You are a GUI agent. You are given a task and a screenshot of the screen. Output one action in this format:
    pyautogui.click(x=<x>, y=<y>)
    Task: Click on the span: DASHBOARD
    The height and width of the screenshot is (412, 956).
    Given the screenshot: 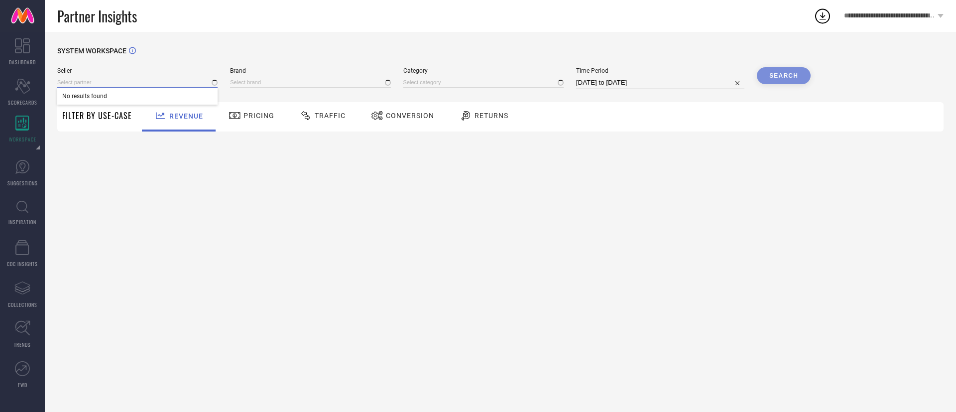 What is the action you would take?
    pyautogui.click(x=22, y=62)
    